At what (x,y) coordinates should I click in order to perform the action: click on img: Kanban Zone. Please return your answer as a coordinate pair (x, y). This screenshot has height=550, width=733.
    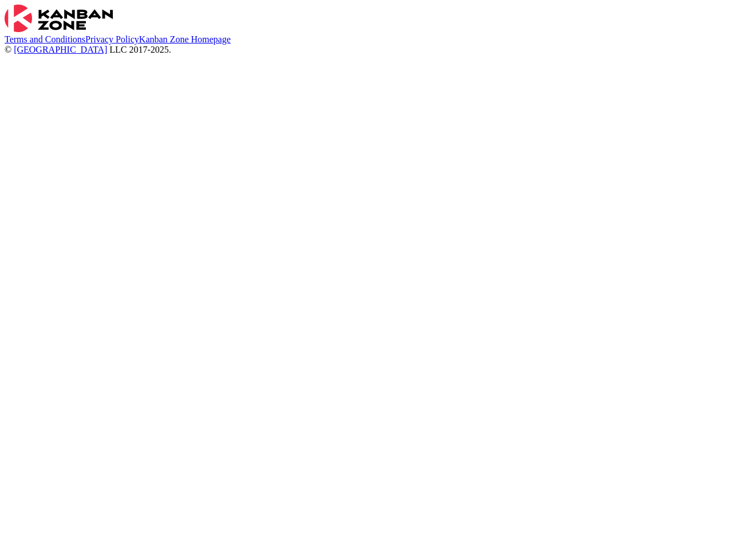
    Looking at the image, I should click on (58, 18).